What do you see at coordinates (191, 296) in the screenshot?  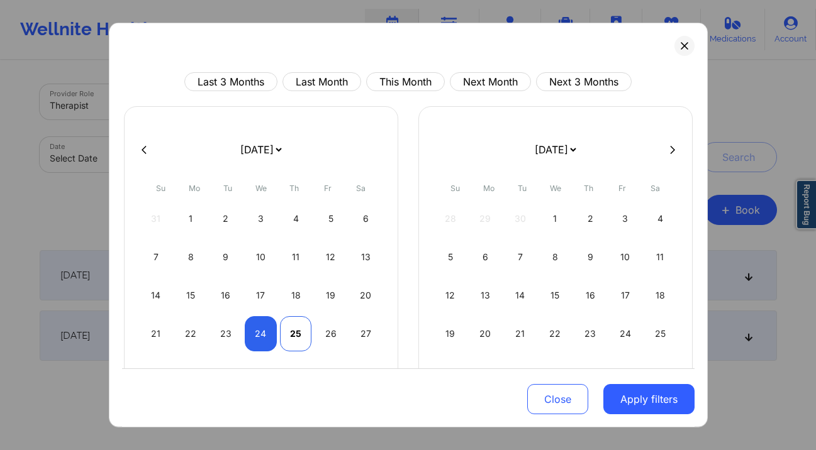 I see `div: Mon Sep 15 2025` at bounding box center [191, 296].